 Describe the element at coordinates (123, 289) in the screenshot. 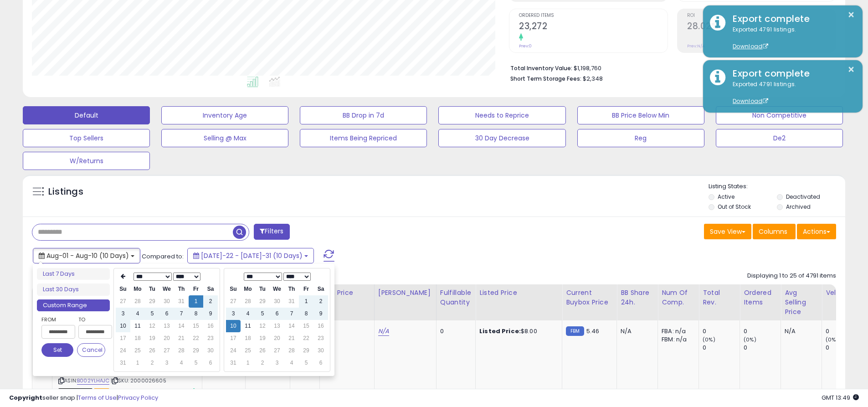

I see `th: Su` at that location.